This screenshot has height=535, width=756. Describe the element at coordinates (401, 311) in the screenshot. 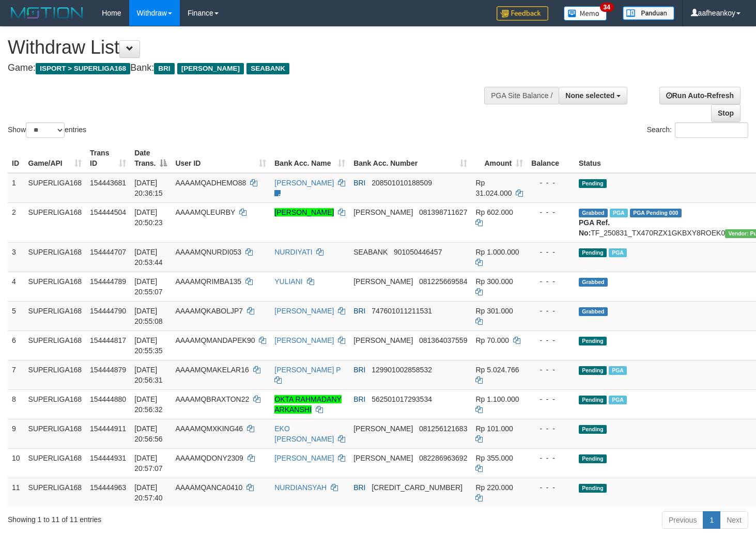

I see `span: Copy 747601011211531 to clipboard` at that location.